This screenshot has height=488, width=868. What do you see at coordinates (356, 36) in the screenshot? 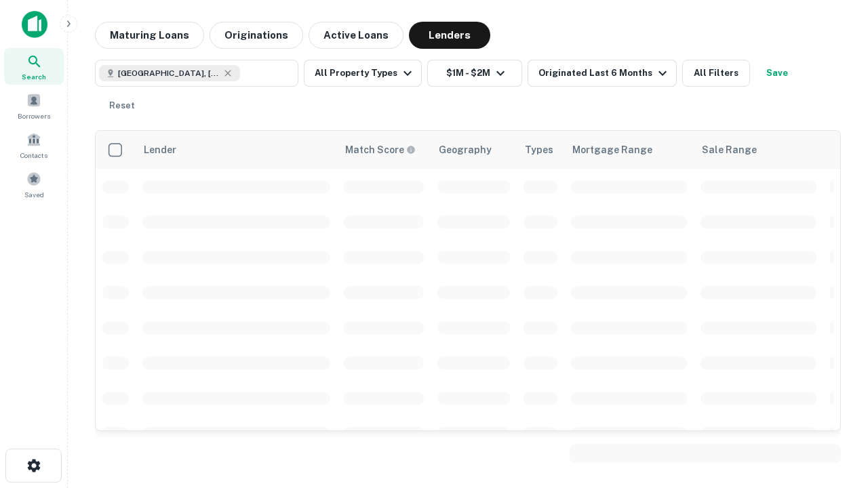
I see `button: Active Loans` at bounding box center [356, 36].